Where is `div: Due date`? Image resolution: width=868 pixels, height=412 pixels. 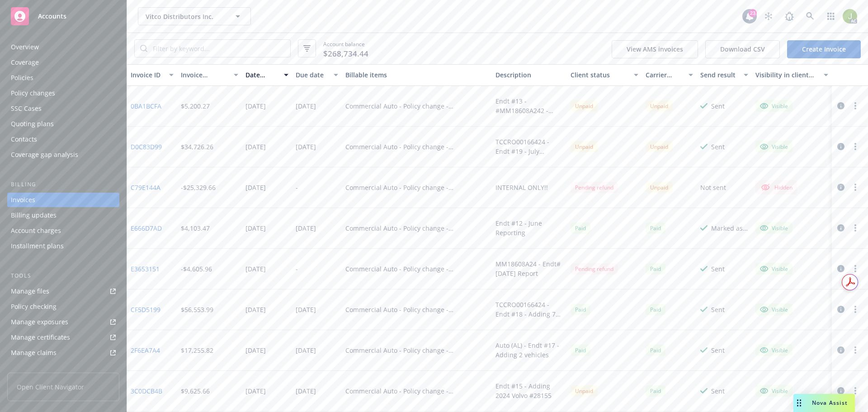 div: Due date is located at coordinates (312, 75).